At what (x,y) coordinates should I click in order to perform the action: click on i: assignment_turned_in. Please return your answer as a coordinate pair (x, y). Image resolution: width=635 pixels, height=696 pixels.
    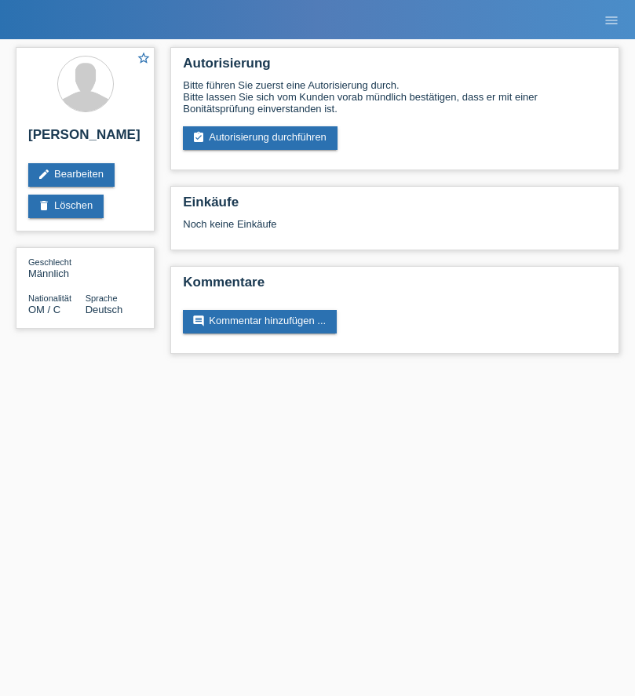
    Looking at the image, I should click on (198, 137).